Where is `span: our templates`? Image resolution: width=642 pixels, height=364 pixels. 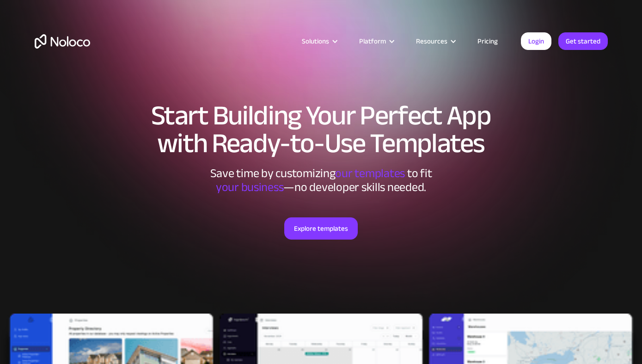
span: our templates is located at coordinates (370, 173).